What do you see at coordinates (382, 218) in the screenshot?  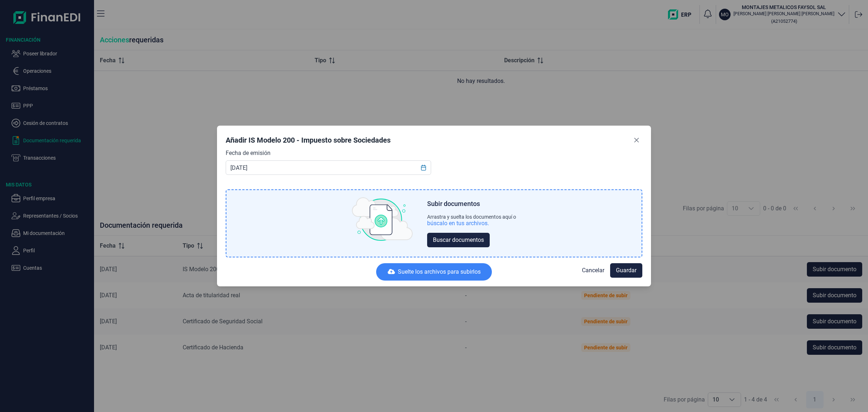 I see `img: upload img` at bounding box center [382, 218].